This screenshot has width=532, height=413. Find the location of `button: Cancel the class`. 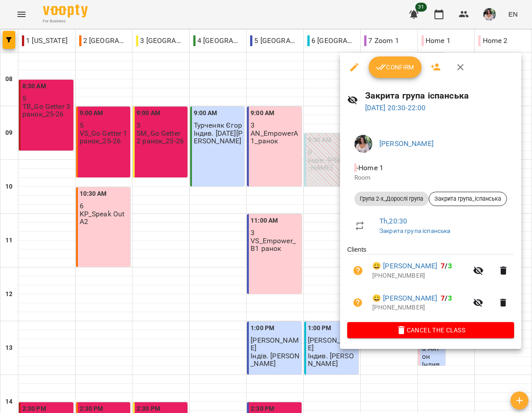

button: Cancel the class is located at coordinates (430, 330).